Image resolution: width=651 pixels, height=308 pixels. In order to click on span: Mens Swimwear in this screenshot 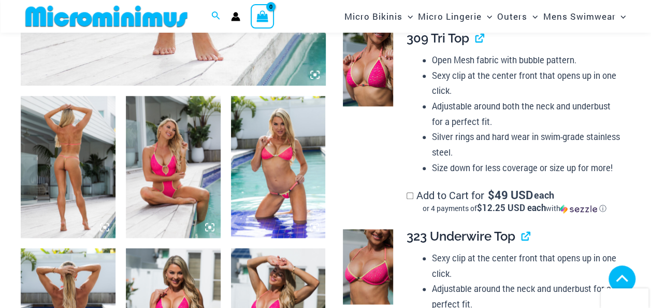, I will do `click(579, 16)`.